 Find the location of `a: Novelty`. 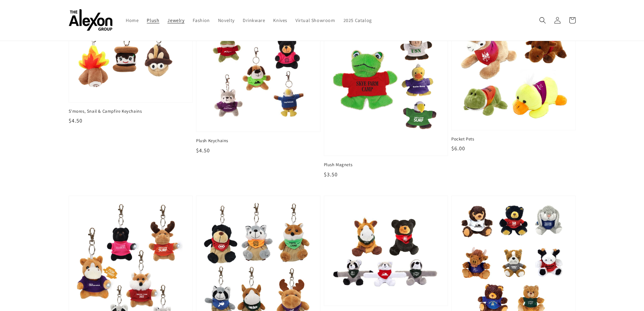

a: Novelty is located at coordinates (226, 21).